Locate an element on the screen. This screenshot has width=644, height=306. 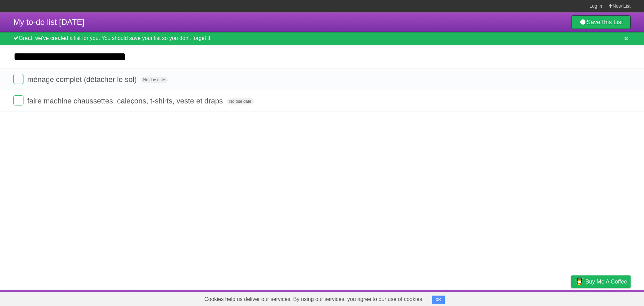
a: Developers is located at coordinates (518, 298).